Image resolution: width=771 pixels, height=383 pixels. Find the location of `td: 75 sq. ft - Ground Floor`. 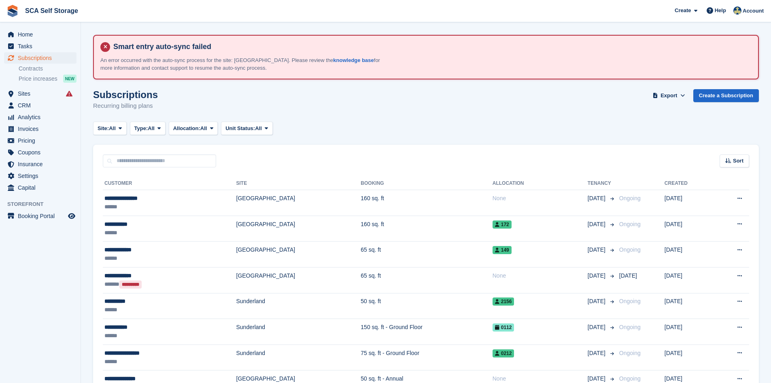

td: 75 sq. ft - Ground Floor is located at coordinates (426, 357).